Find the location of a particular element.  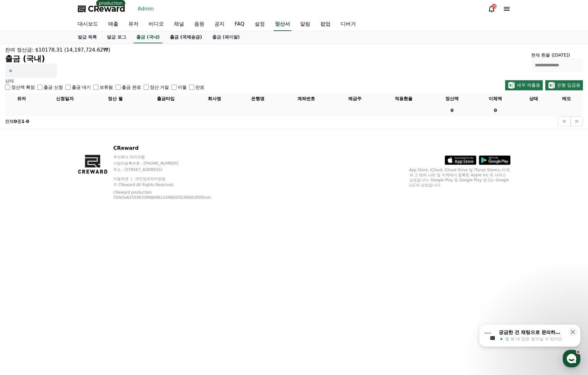

th: 적용환율 is located at coordinates (403, 98).